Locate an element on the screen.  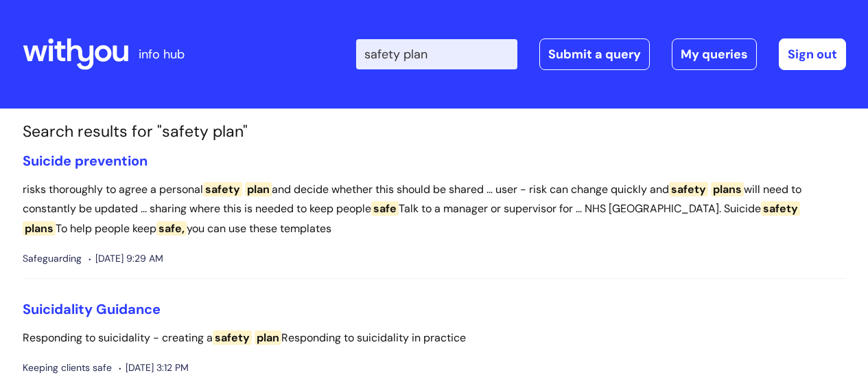
input: Search is located at coordinates (436, 54).